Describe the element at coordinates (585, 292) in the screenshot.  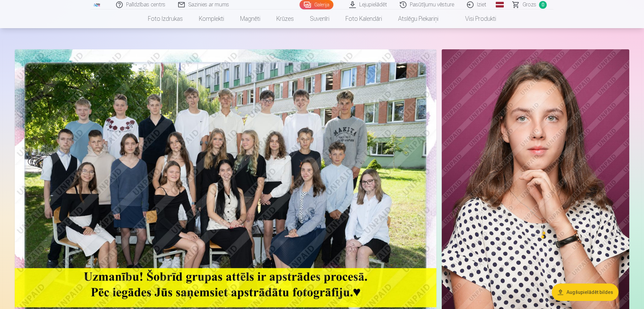
I see `button: Augšupielādēt bildes` at that location.